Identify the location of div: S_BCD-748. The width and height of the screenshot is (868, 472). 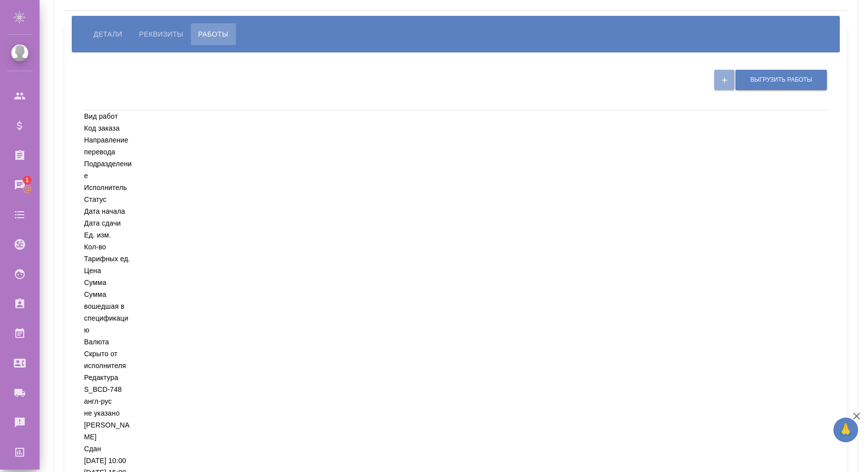
(108, 390).